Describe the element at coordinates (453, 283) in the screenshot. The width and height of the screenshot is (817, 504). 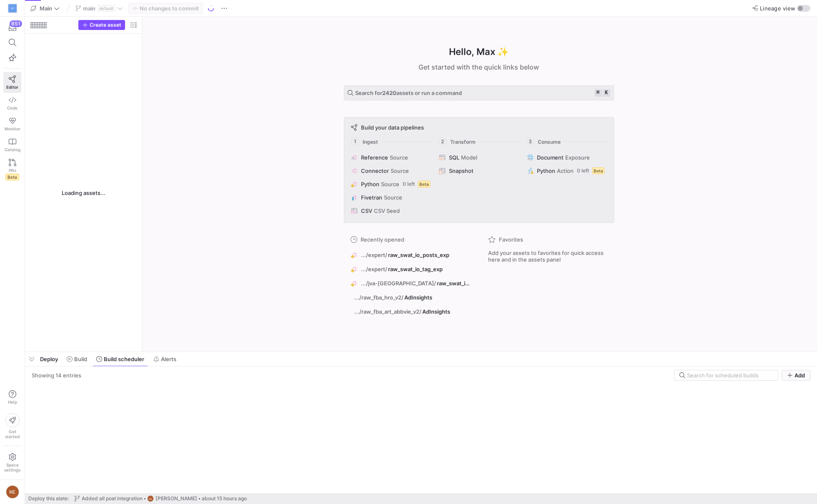
I see `span: raw_swat_io_tag_jva` at that location.